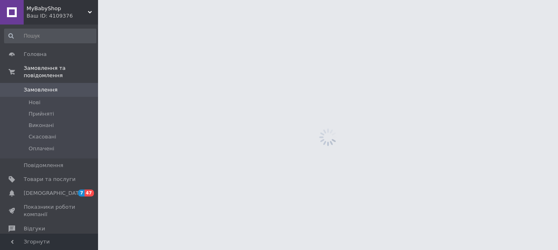 This screenshot has height=250, width=558. I want to click on span: Повідомлення, so click(43, 165).